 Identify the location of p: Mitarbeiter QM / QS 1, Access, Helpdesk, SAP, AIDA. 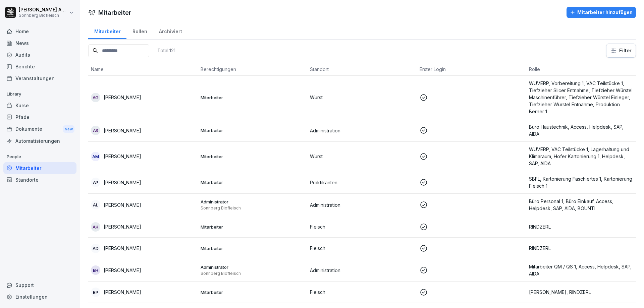
(581, 270).